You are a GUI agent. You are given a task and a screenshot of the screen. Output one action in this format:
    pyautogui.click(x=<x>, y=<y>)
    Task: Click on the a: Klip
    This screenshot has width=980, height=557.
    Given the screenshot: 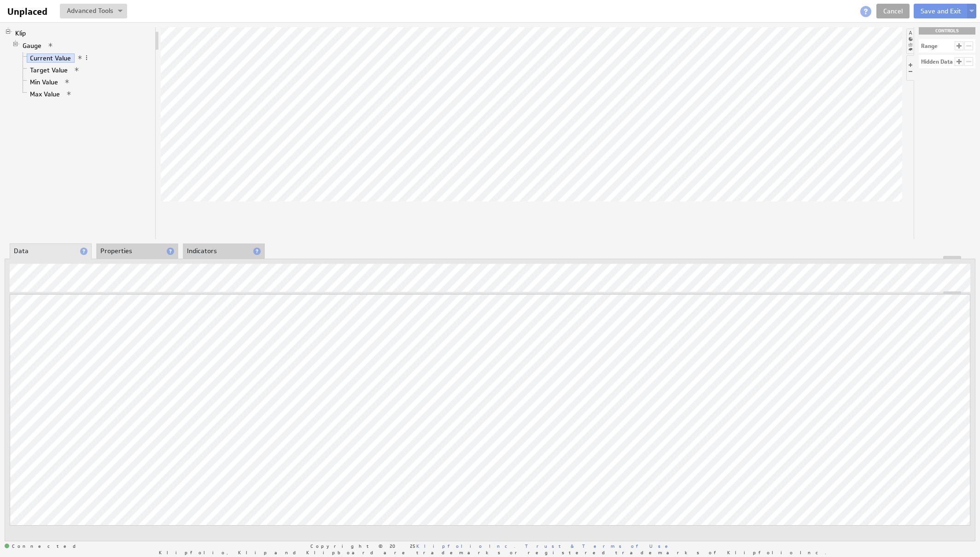 What is the action you would take?
    pyautogui.click(x=21, y=34)
    